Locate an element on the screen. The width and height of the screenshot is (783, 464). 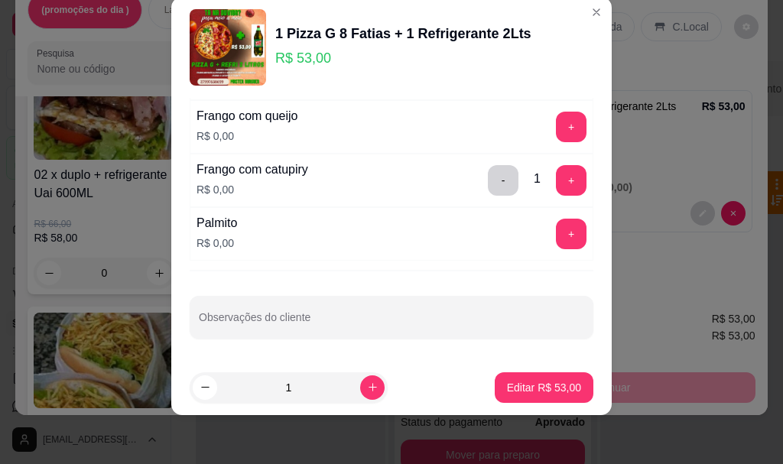
img: product-image is located at coordinates (228, 47).